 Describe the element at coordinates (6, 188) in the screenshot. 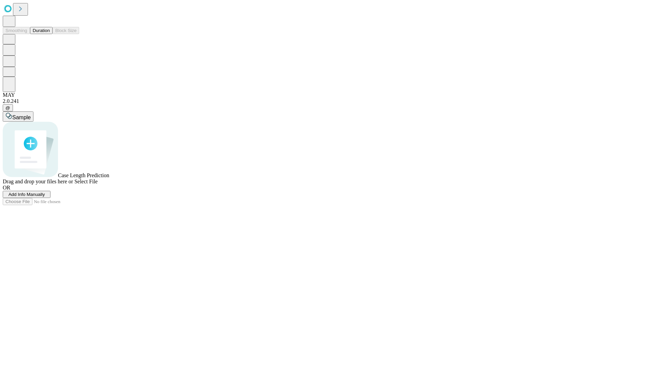

I see `span: OR` at that location.